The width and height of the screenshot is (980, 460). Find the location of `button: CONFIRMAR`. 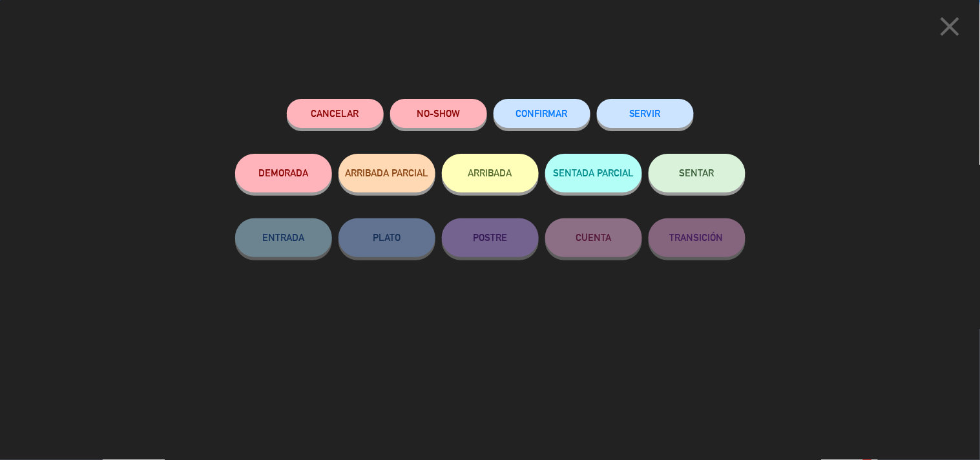

button: CONFIRMAR is located at coordinates (542, 113).